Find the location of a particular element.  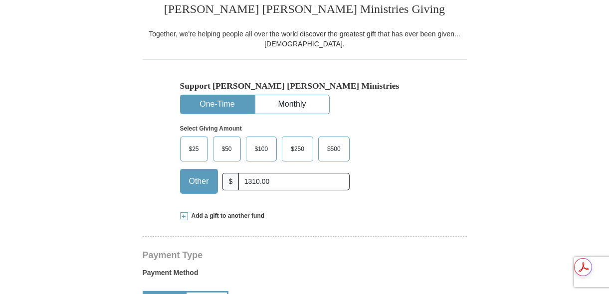

button: Monthly is located at coordinates (292, 104).